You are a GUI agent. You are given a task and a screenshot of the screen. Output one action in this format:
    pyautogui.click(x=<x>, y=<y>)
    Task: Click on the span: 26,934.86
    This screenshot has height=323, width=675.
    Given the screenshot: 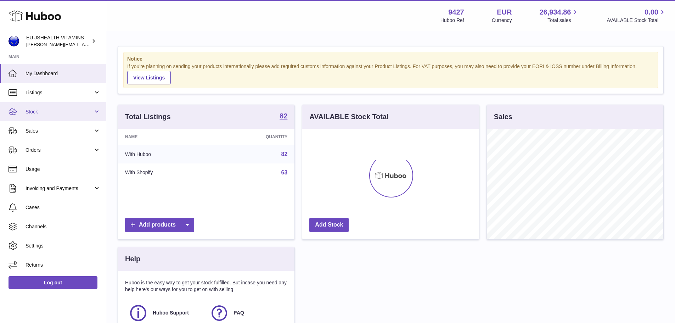 What is the action you would take?
    pyautogui.click(x=555, y=12)
    